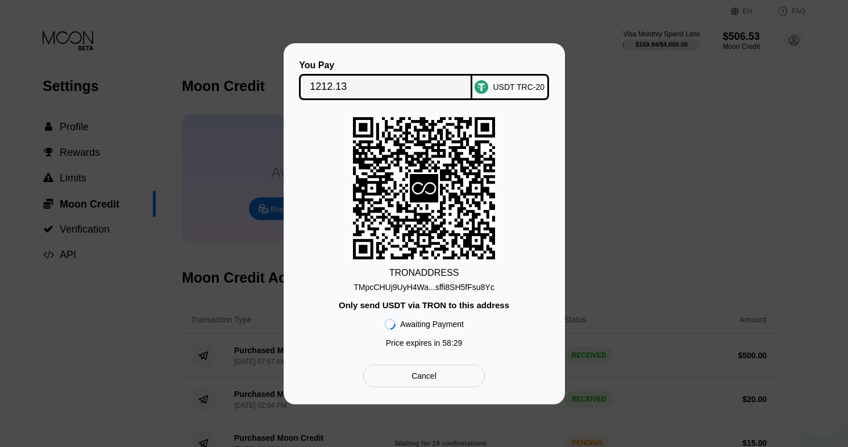  What do you see at coordinates (518, 87) in the screenshot?
I see `div: USDT TRC-20` at bounding box center [518, 87].